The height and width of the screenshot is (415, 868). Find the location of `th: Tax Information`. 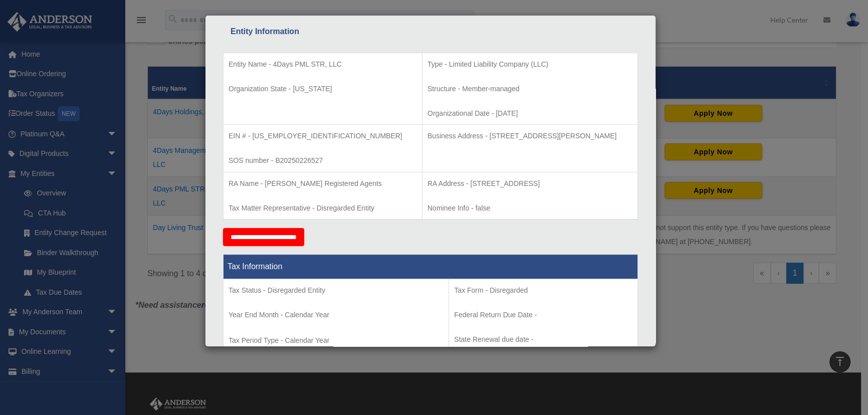

th: Tax Information is located at coordinates (431, 267).